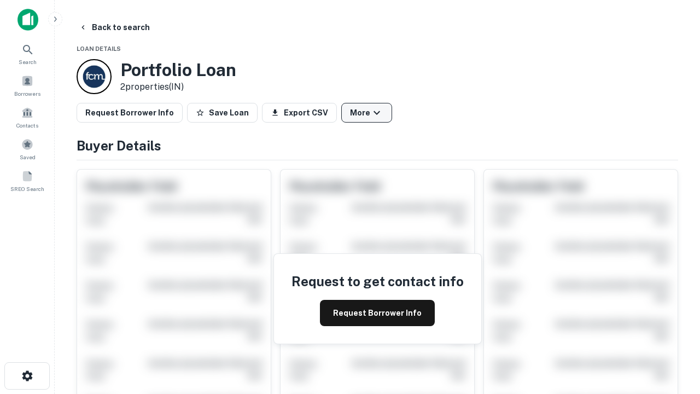 Image resolution: width=700 pixels, height=394 pixels. What do you see at coordinates (178, 70) in the screenshot?
I see `h3: Portfolio Loan` at bounding box center [178, 70].